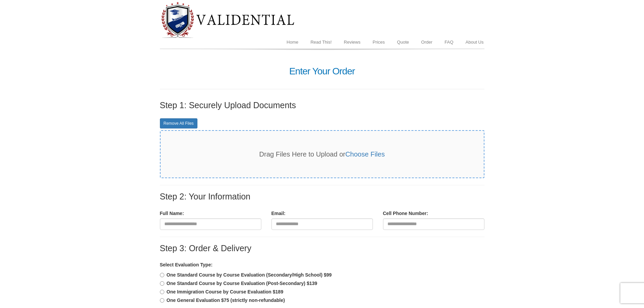 The image size is (644, 308). What do you see at coordinates (162, 275) in the screenshot?
I see `input: One Standard Course by Course Evaluation (Secondary/High School) $99` at bounding box center [162, 275].